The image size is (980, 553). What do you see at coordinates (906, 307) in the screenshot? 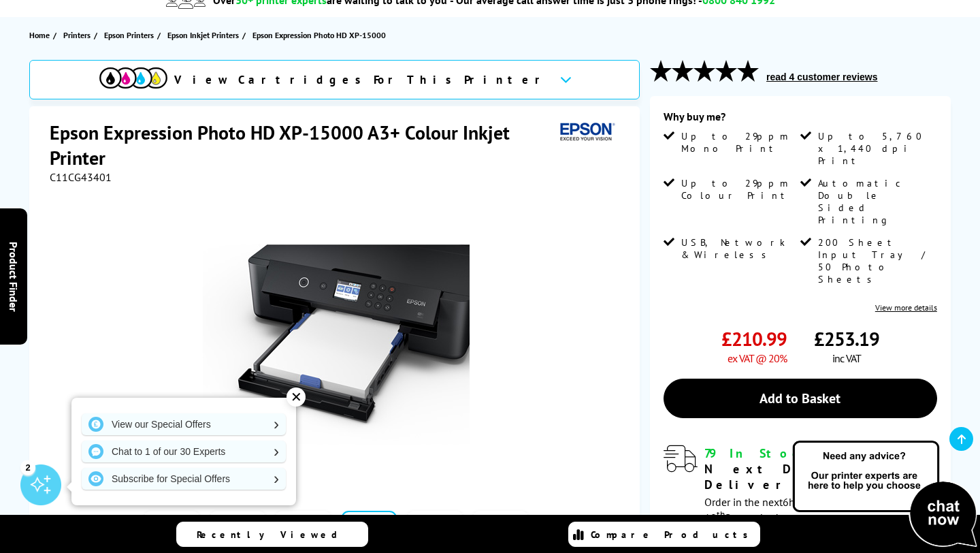
I see `a: View more details` at bounding box center [906, 307].